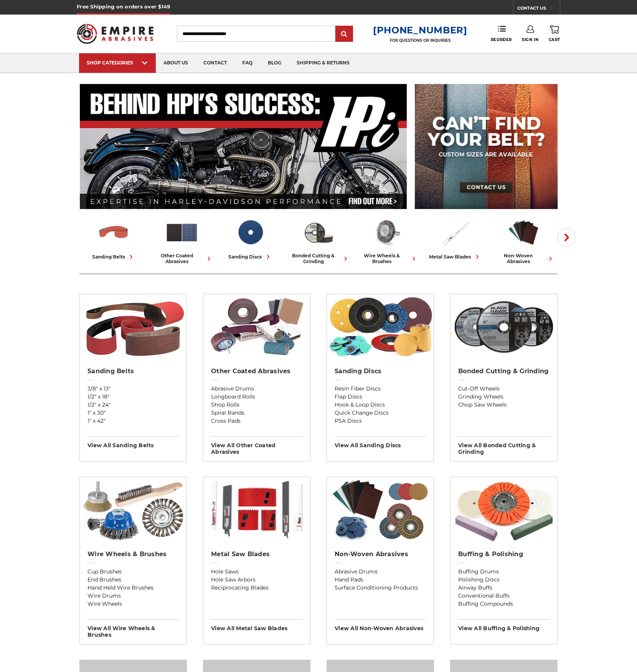 The image size is (637, 672). What do you see at coordinates (133, 397) in the screenshot?
I see `a: 1/2" x 18"` at bounding box center [133, 397].